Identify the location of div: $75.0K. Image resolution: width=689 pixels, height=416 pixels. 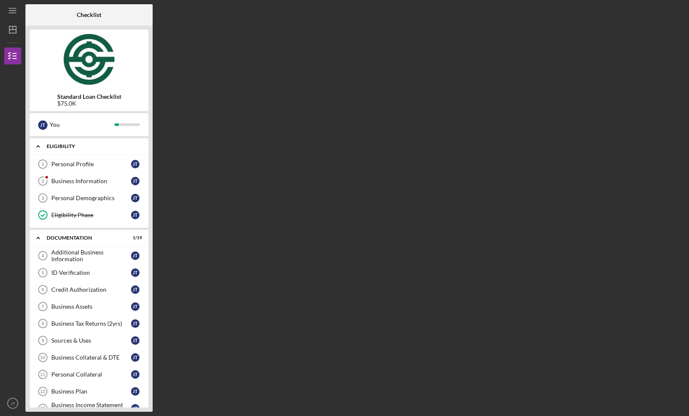
(89, 103).